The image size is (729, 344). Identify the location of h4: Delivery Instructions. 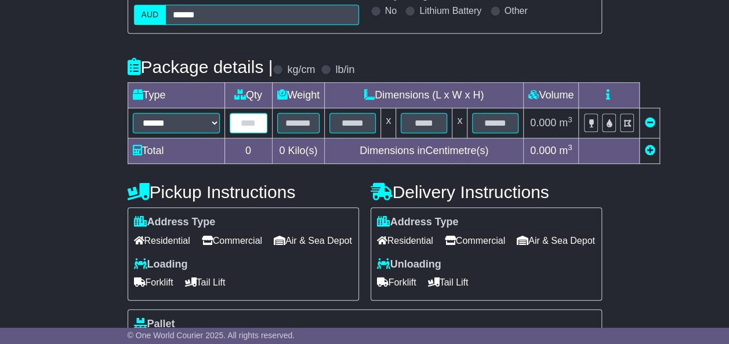
(486, 192).